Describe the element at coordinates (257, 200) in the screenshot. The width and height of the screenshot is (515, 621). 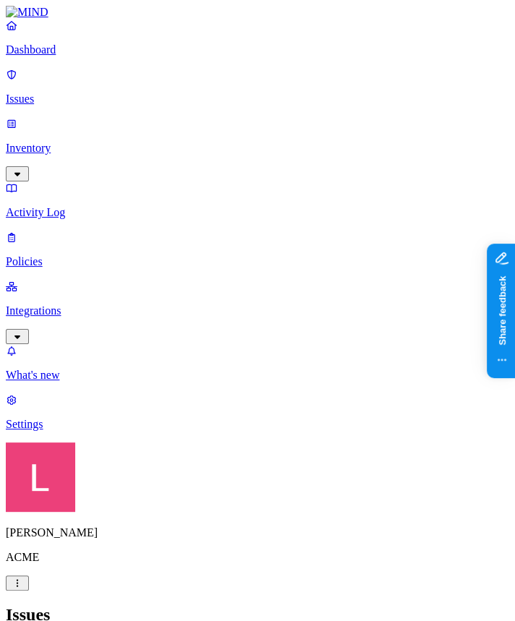
I see `a: Activity Log` at that location.